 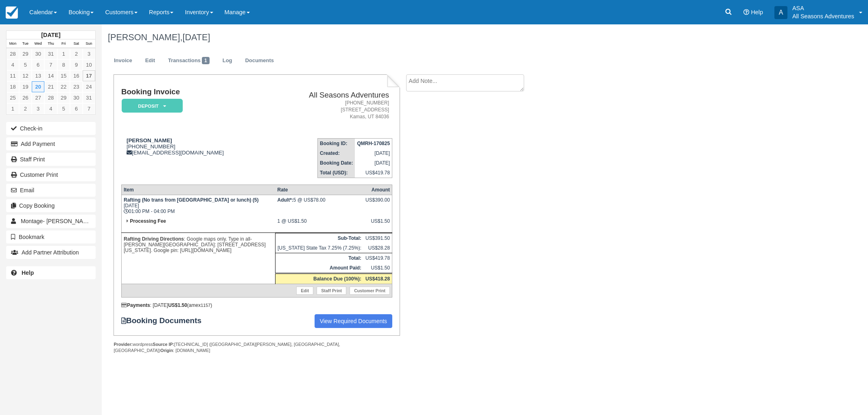 What do you see at coordinates (377, 238) in the screenshot?
I see `td: US$391.50` at bounding box center [377, 238].